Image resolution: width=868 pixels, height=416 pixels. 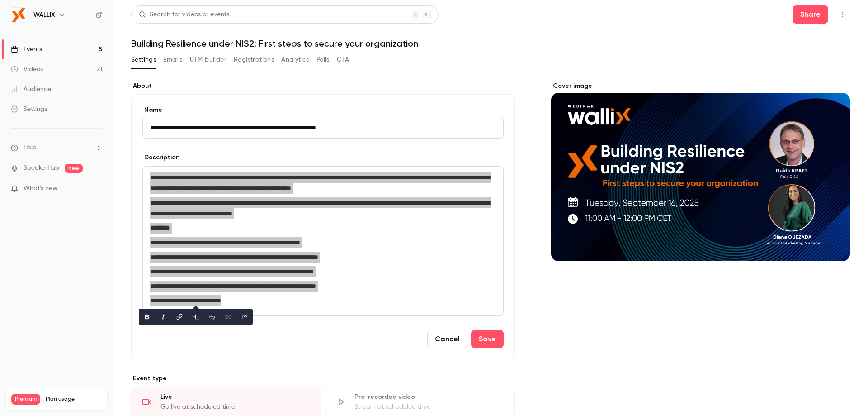 What do you see at coordinates (44, 15) in the screenshot?
I see `h6: WALLIX` at bounding box center [44, 15].